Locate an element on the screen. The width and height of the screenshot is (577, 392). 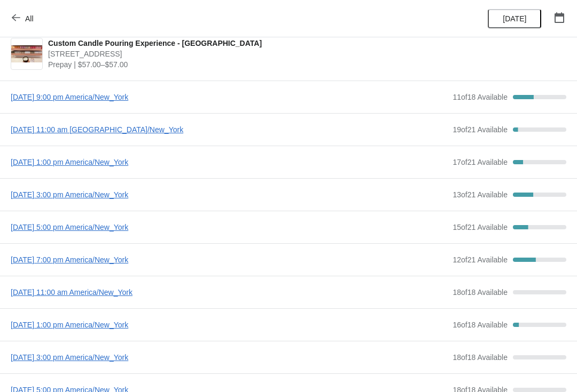
img: Custom Candle Pouring Experience - Fort Lauderdale is located at coordinates (27, 54).